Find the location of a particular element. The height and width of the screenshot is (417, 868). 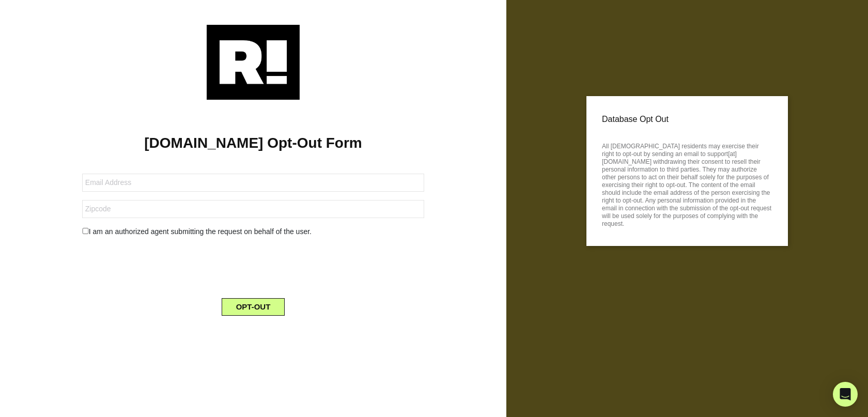

img: Retention.com is located at coordinates (253, 62).